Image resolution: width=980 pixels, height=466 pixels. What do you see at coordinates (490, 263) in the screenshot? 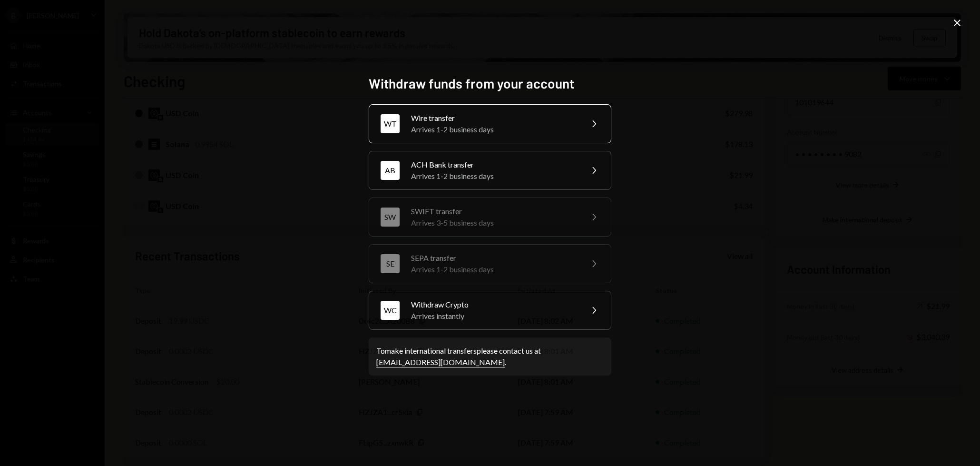
I see `button: SESEPA transferArrives 1-2 business days` at bounding box center [490, 263].